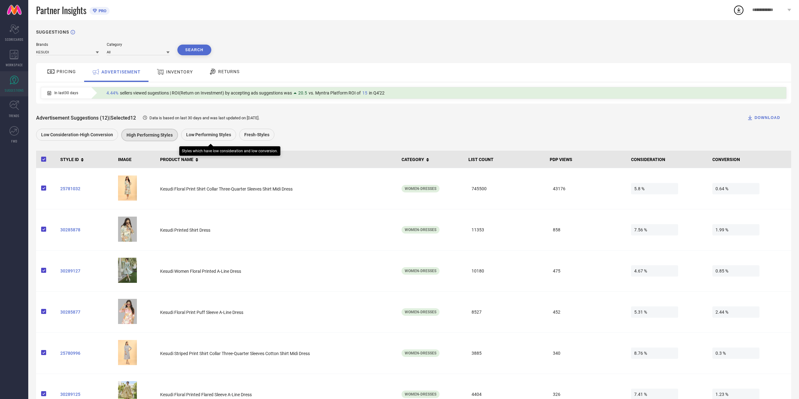  I want to click on span: 8527, so click(492, 312).